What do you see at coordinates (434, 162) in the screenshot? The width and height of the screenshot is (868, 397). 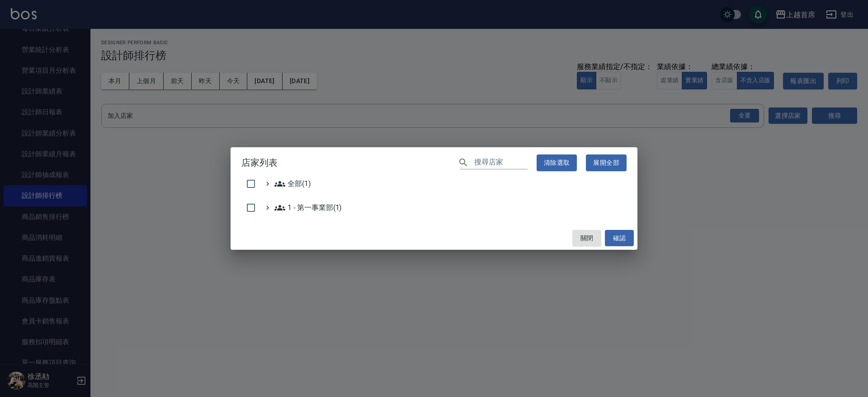 I see `h2: 店家列表` at bounding box center [434, 162].